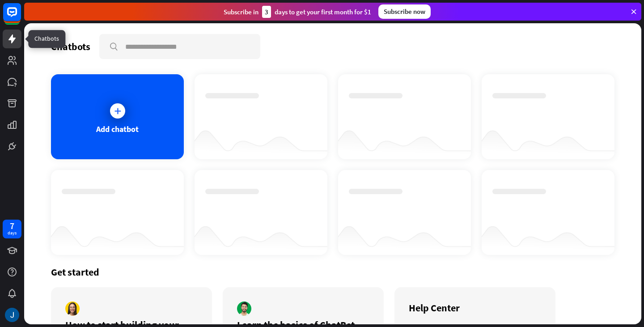  What do you see at coordinates (333, 272) in the screenshot?
I see `div: Get started` at bounding box center [333, 272].